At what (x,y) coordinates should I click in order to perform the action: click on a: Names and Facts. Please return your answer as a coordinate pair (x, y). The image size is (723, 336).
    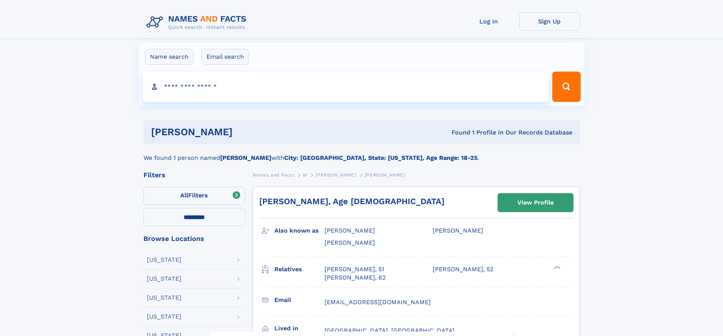
    Looking at the image, I should click on (273, 175).